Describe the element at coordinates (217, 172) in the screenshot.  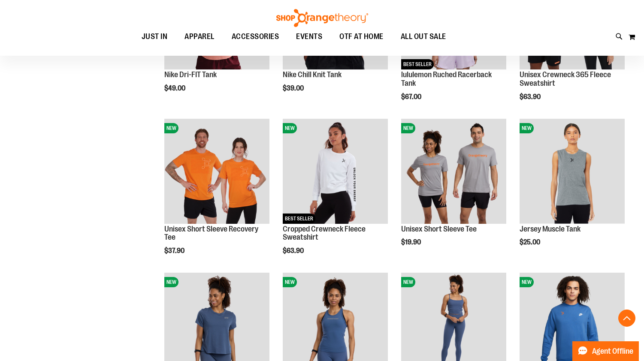
I see `a: Unisex Short Sleeve Recovery TeeNEW` at that location.